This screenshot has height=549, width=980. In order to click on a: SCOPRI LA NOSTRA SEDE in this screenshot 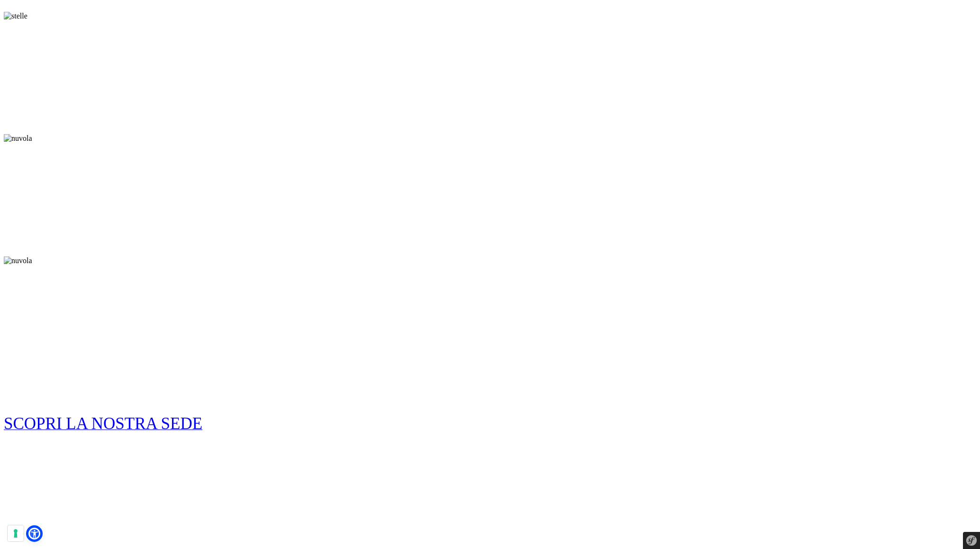, I will do `click(103, 426)`.